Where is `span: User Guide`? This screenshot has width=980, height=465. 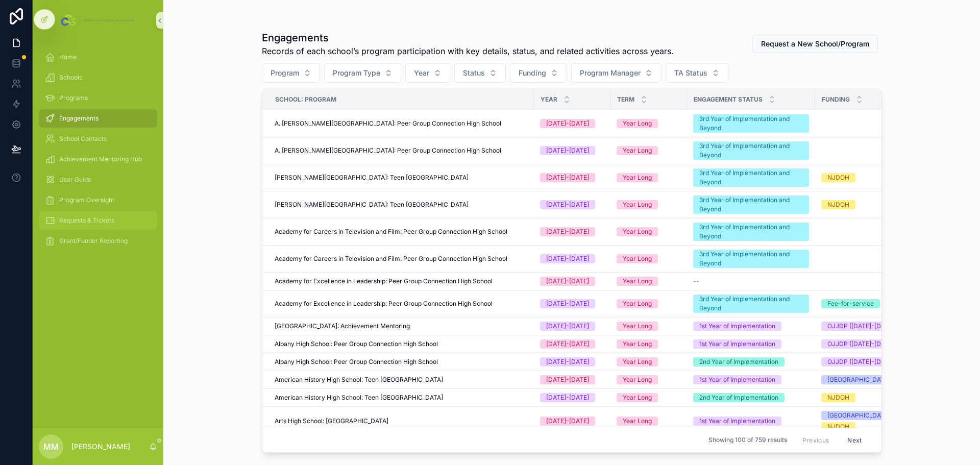 span: User Guide is located at coordinates (75, 180).